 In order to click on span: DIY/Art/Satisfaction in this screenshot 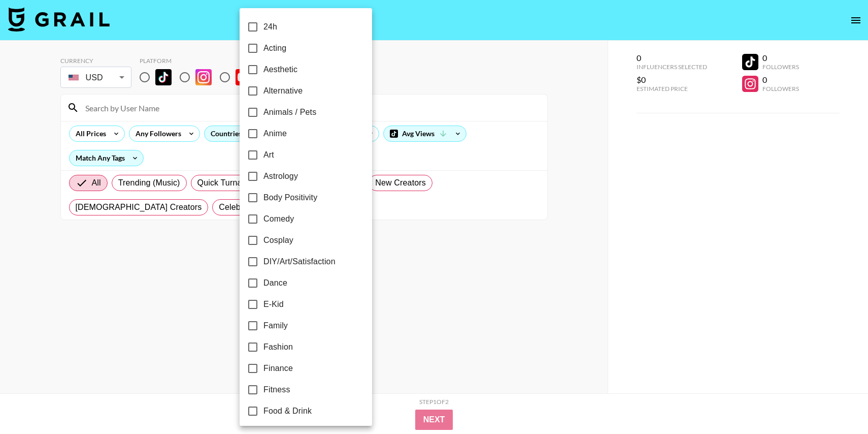, I will do `click(299, 262)`.